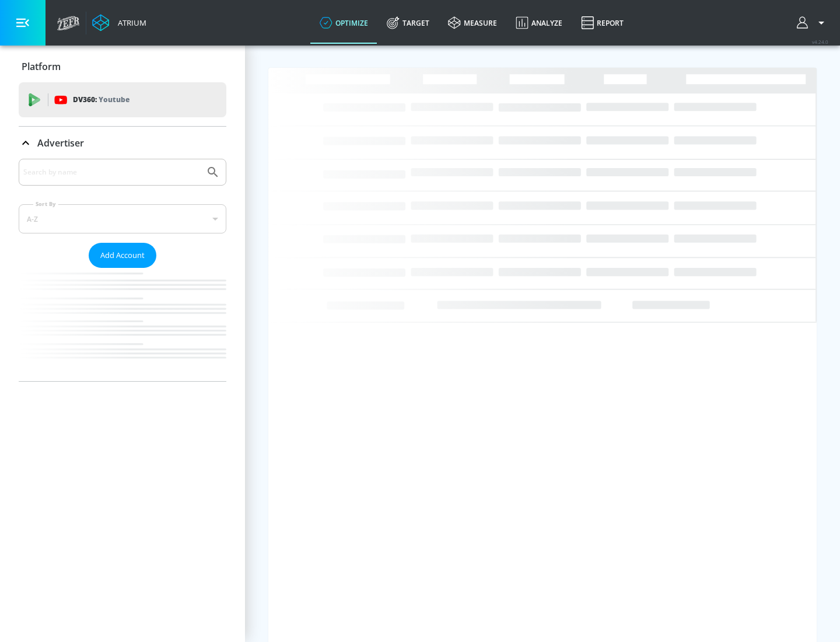  I want to click on input: Search by name, so click(112, 172).